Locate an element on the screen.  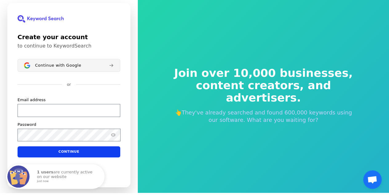
span: Continue with Google is located at coordinates (58, 65).